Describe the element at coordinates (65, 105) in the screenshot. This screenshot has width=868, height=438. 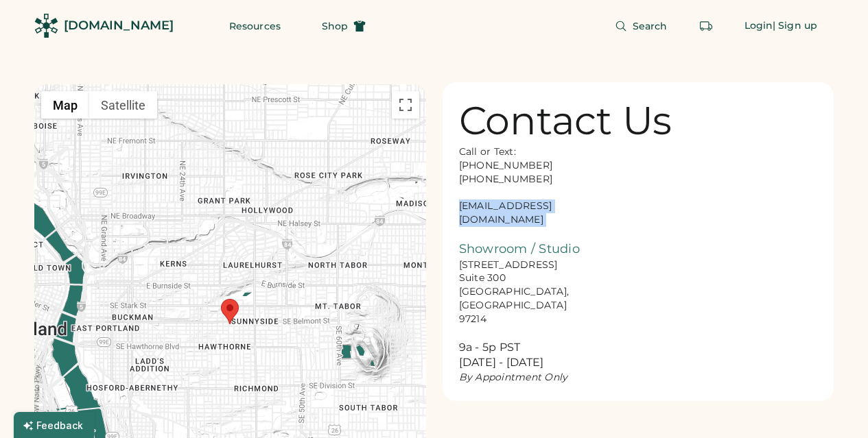
I see `button: Show street map` at that location.